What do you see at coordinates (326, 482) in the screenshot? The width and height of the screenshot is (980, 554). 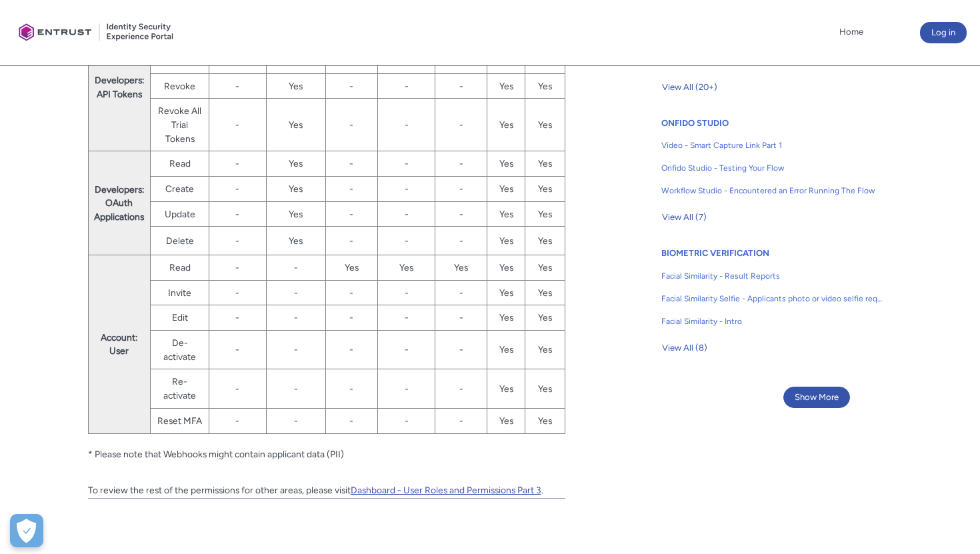 I see `div: To review the rest of the permissions for other areas, please visit .` at bounding box center [326, 482].